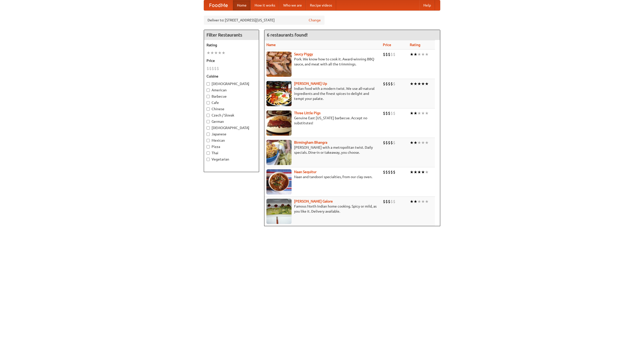  Describe the element at coordinates (279, 94) in the screenshot. I see `img: curryup.jpg` at that location.